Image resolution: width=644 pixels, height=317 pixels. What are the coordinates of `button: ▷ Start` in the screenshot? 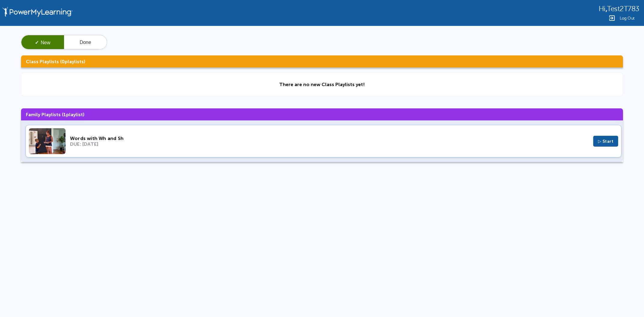 It's located at (606, 141).